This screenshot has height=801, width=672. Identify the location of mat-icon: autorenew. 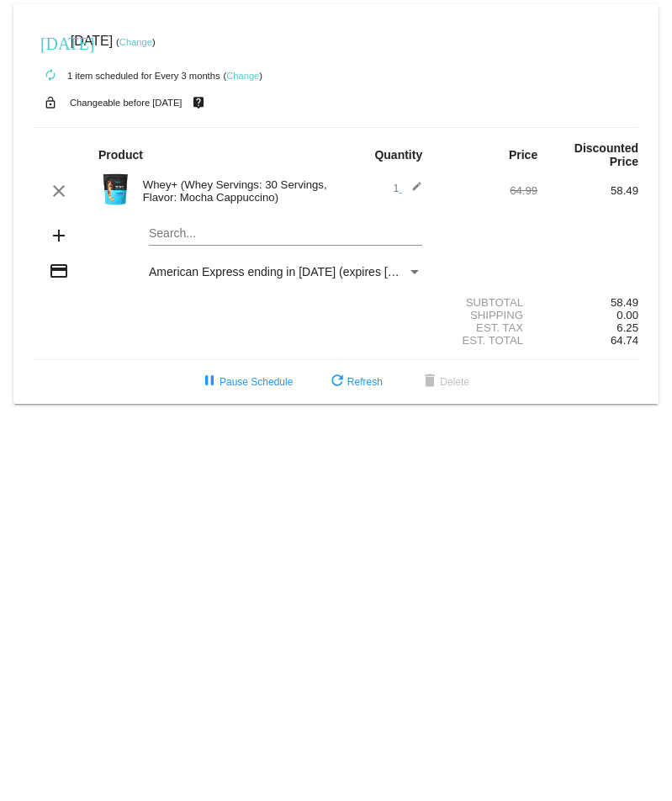
(50, 76).